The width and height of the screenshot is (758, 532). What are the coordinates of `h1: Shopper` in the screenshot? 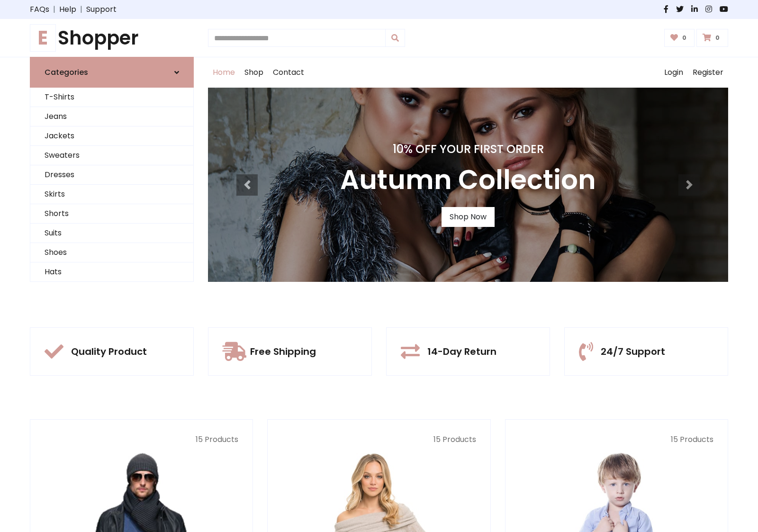 It's located at (112, 38).